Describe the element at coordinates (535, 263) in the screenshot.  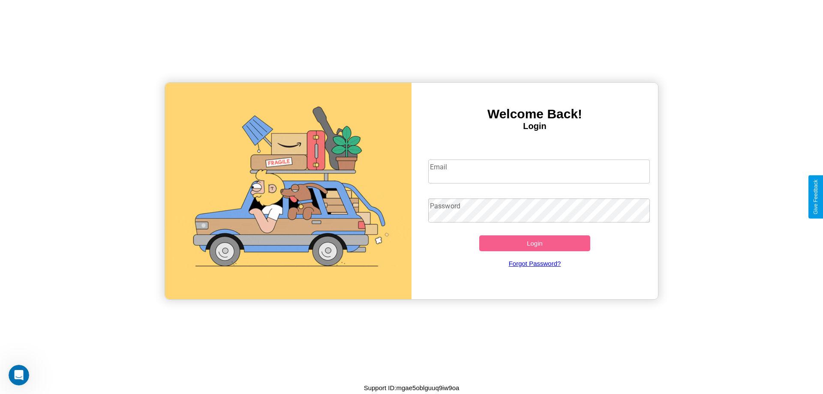
I see `a: Forgot Password?` at that location.